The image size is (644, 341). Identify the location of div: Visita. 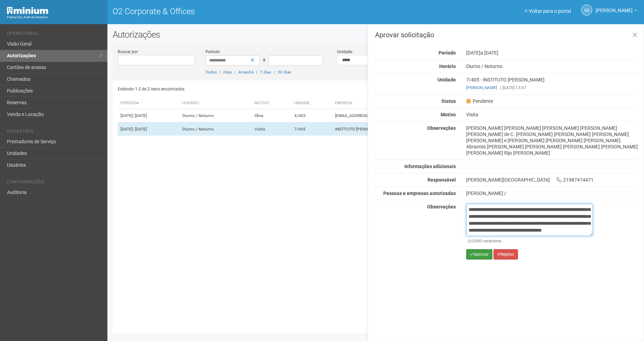
(552, 114).